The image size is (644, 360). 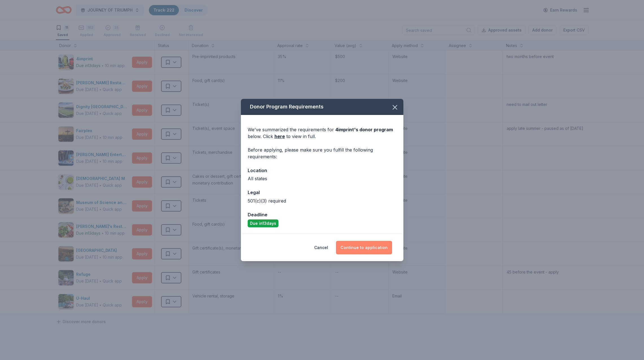 I want to click on div: All states, so click(x=322, y=179).